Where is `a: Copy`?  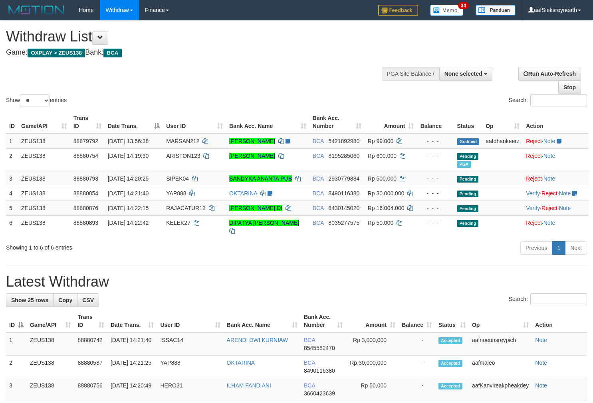 a: Copy is located at coordinates (65, 300).